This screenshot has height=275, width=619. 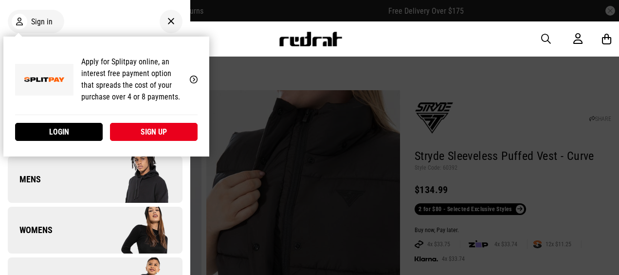 What do you see at coordinates (131, 79) in the screenshot?
I see `p: Apply for Splitpay online, an interest free payment option that spreads the cost of your purchase...` at bounding box center [131, 79].